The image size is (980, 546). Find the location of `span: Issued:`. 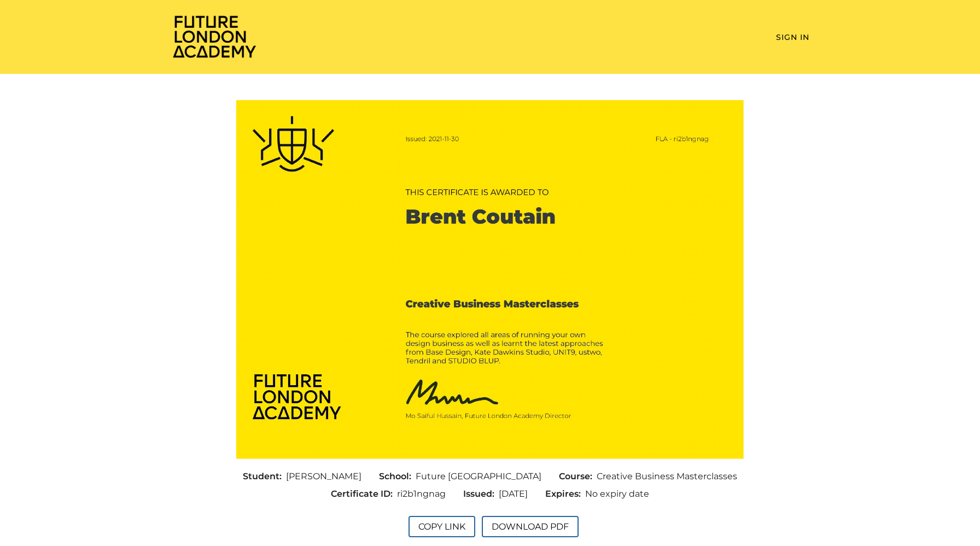

span: Issued: is located at coordinates (480, 494).